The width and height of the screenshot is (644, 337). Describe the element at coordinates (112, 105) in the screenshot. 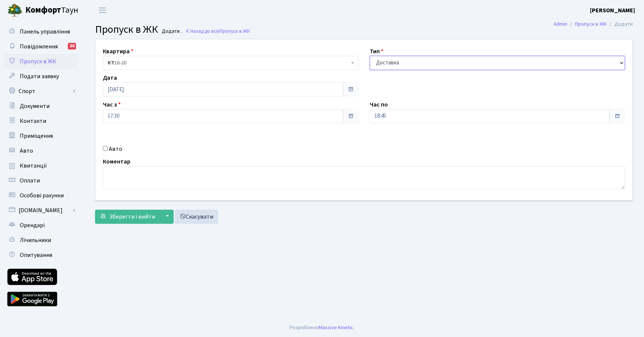

I see `label: Час з` at that location.